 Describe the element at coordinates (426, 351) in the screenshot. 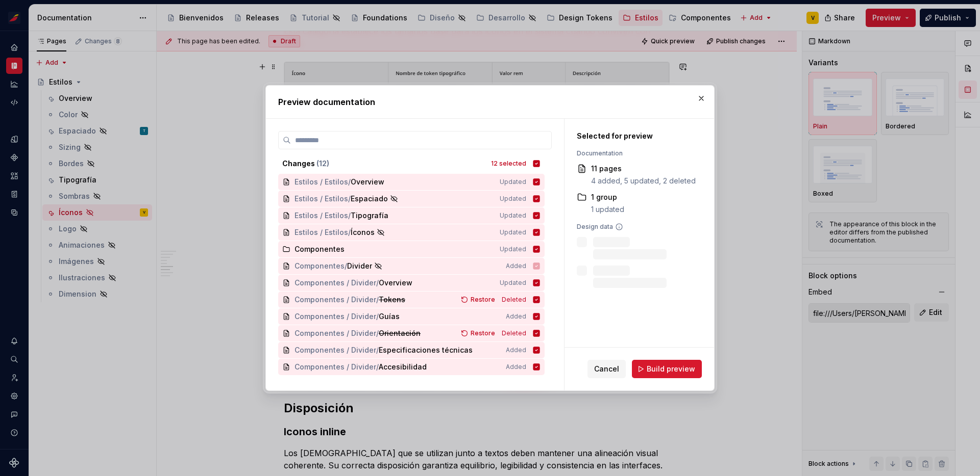

I see `span: Especificaciones técnicas` at that location.